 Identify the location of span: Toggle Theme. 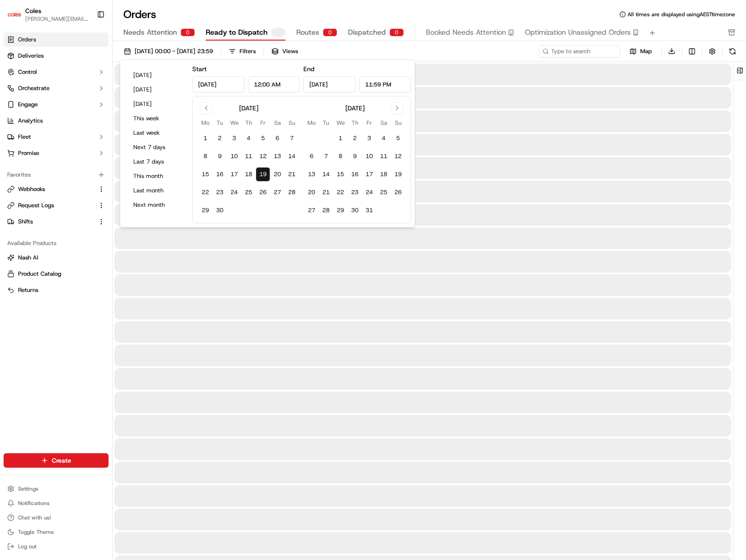
(36, 532).